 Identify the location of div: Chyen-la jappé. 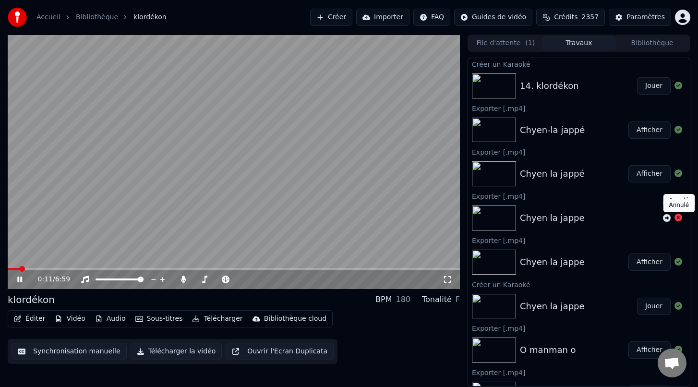
(552, 130).